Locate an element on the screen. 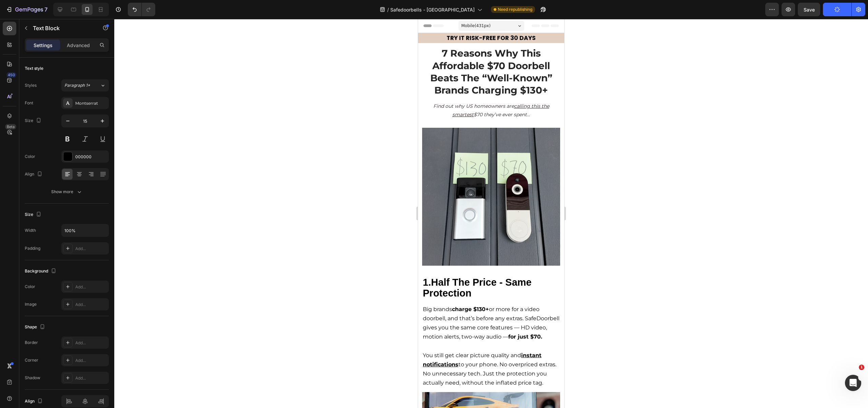 Image resolution: width=868 pixels, height=408 pixels. strong: for just $70. is located at coordinates (107, 318).